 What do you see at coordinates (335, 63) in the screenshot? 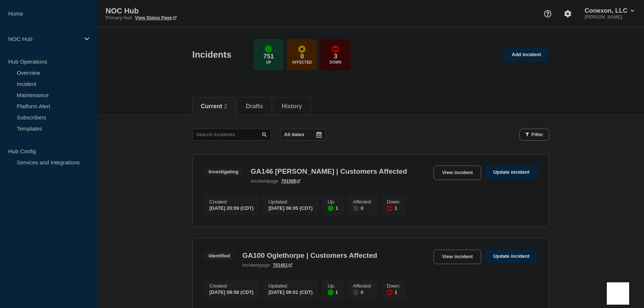
I see `p: Down` at bounding box center [335, 63].